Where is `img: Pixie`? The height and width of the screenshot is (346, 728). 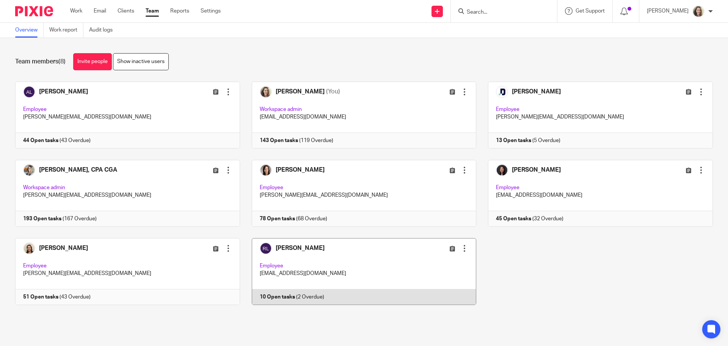 img: Pixie is located at coordinates (34, 11).